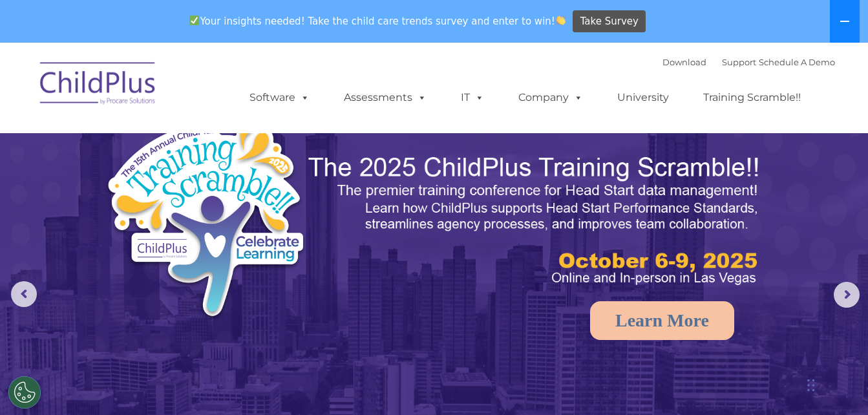 The height and width of the screenshot is (415, 868). I want to click on a: Download, so click(684, 62).